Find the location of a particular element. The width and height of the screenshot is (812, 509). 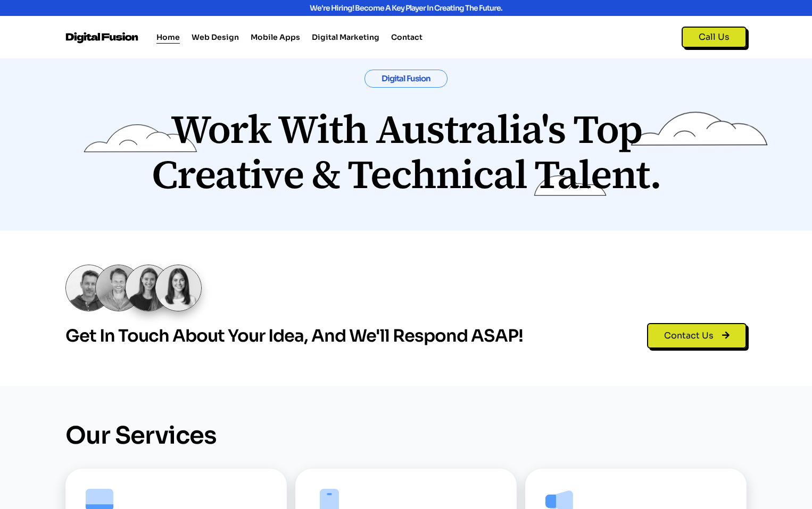

a: Digital Marketing is located at coordinates (345, 38).